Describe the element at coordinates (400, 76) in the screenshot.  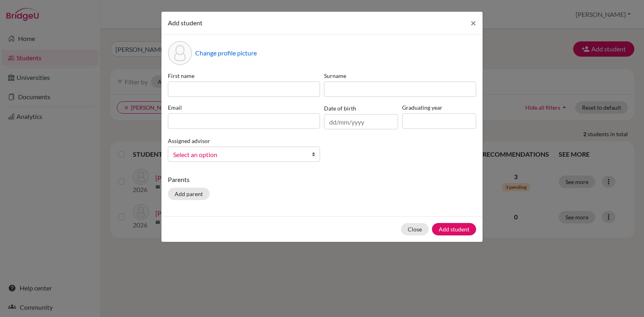
I see `label: Surname` at that location.